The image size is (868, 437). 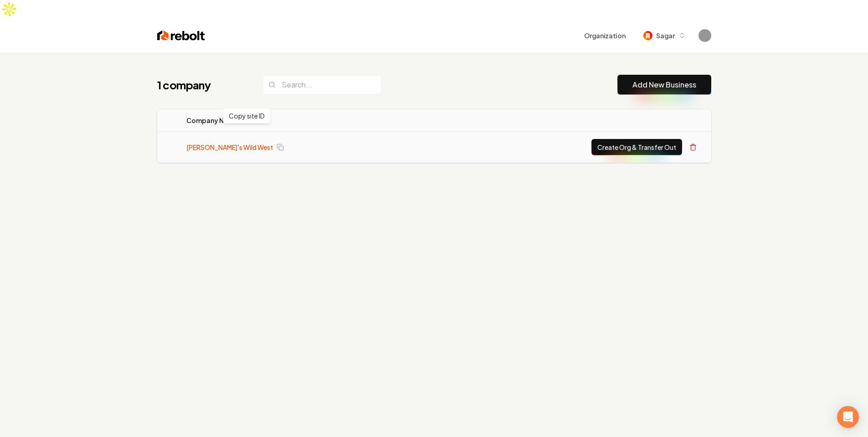 What do you see at coordinates (201, 85) in the screenshot?
I see `h1: 1 company` at bounding box center [201, 85].